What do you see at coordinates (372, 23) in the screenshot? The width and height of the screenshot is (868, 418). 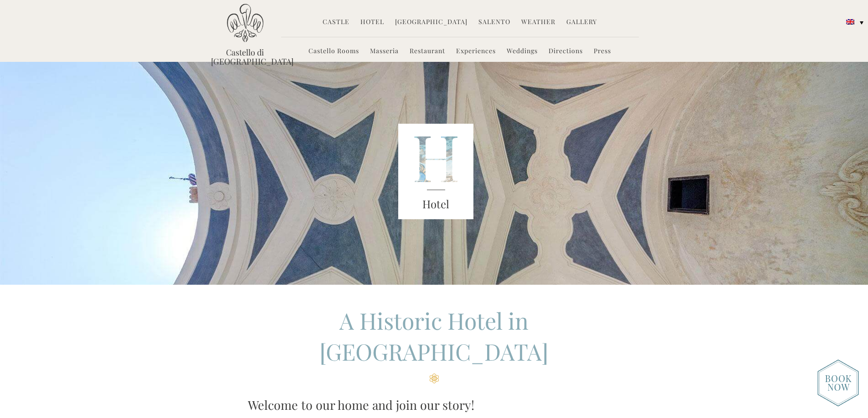 I see `a: Hotel` at bounding box center [372, 23].